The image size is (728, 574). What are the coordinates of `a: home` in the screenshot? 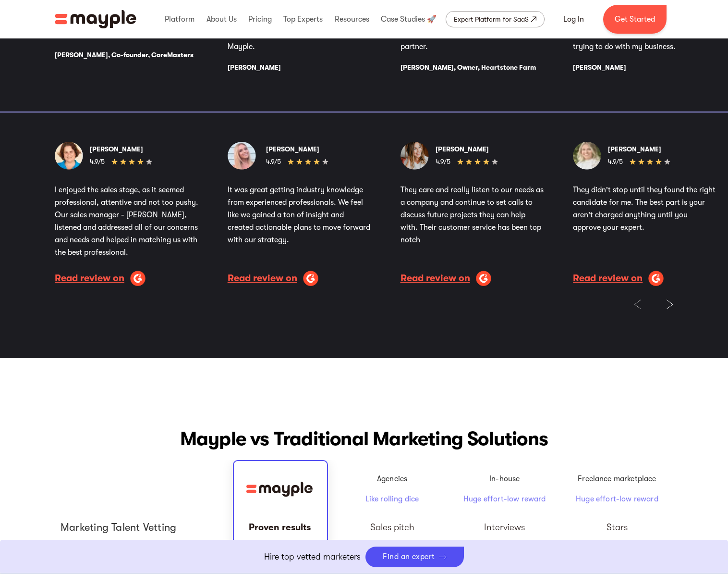 It's located at (95, 19).